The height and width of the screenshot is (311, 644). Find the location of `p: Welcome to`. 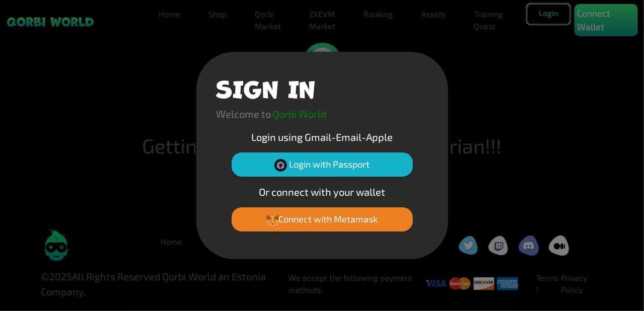

p: Welcome to is located at coordinates (244, 114).